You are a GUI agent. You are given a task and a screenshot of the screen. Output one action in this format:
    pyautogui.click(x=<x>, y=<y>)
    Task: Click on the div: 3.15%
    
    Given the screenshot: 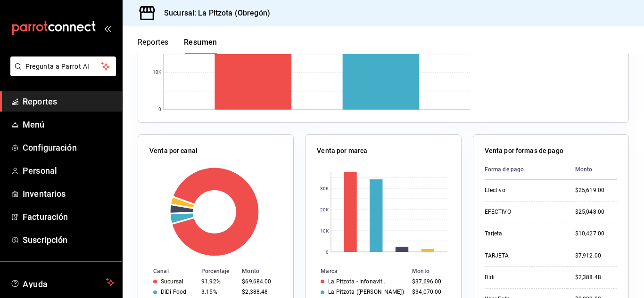 What is the action you would take?
    pyautogui.click(x=218, y=292)
    